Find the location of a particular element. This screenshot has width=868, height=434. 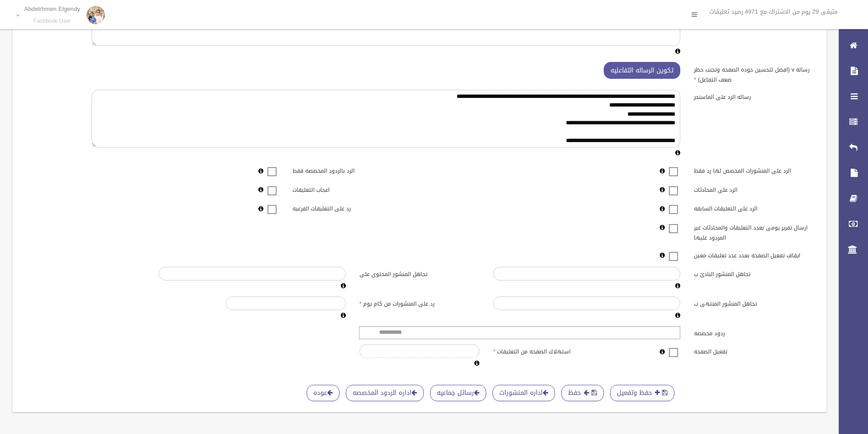

label: الرد على المنشورات المخصص لها رد فقط is located at coordinates (754, 170).